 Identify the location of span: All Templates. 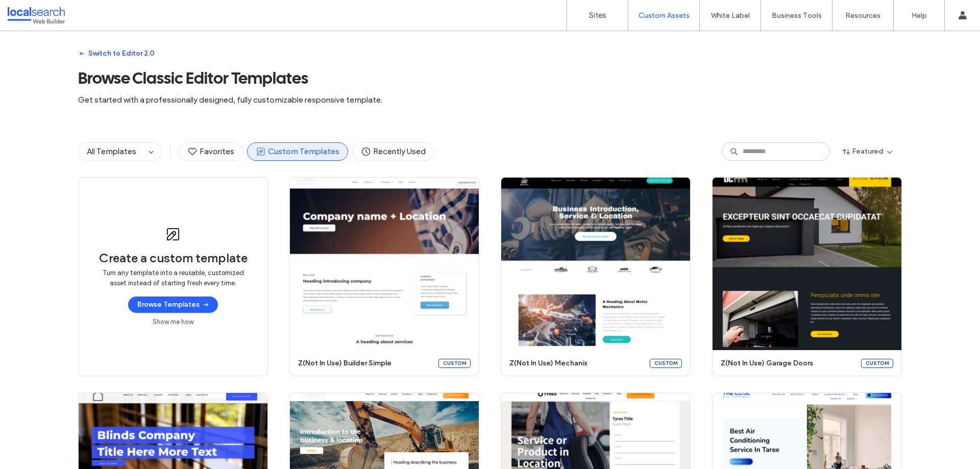
(111, 151).